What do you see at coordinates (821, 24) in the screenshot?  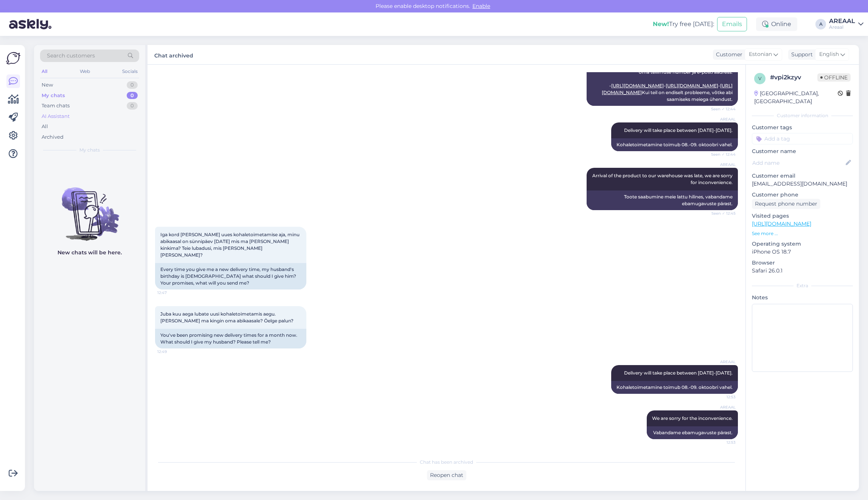 I see `div: A` at bounding box center [821, 24].